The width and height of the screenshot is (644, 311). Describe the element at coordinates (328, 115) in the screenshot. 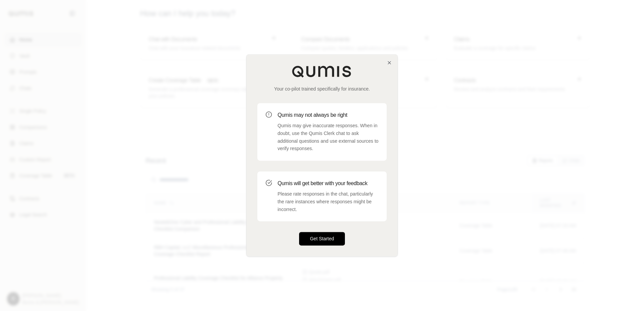

I see `h3: Qumis may not always be right` at that location.